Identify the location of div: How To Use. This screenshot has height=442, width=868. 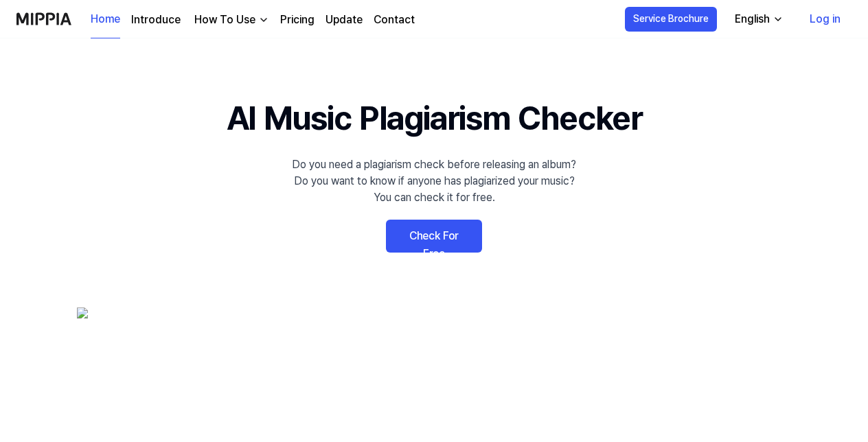
(225, 20).